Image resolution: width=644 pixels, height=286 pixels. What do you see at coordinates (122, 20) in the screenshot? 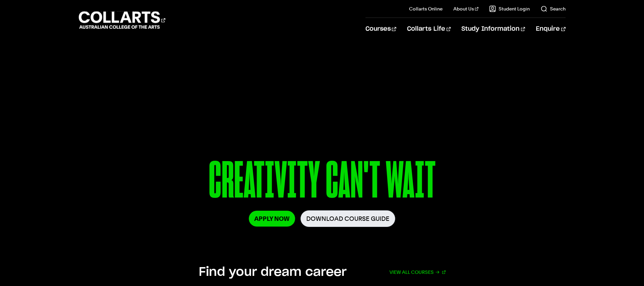
I see `div: Go to homepage` at bounding box center [122, 20].